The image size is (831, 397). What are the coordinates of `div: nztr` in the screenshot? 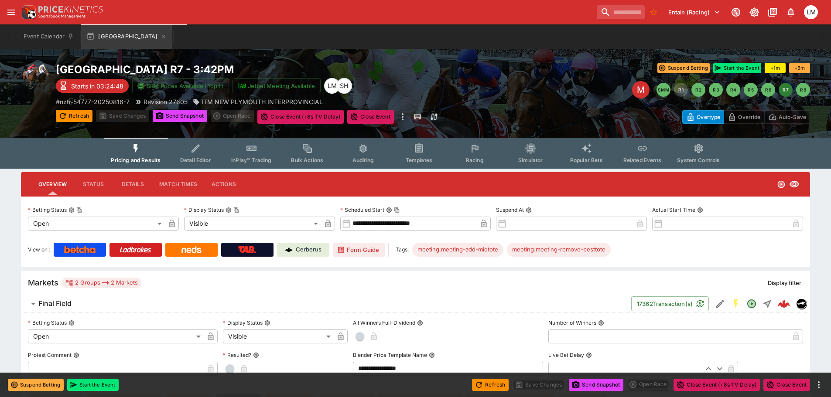 It's located at (801, 304).